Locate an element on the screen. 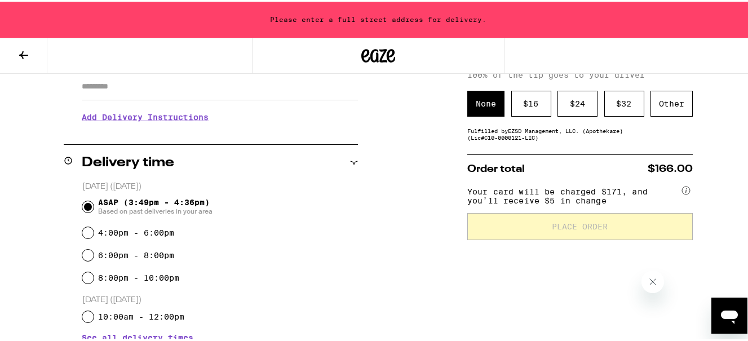 The height and width of the screenshot is (341, 748). span: See all delivery times is located at coordinates (138, 336).